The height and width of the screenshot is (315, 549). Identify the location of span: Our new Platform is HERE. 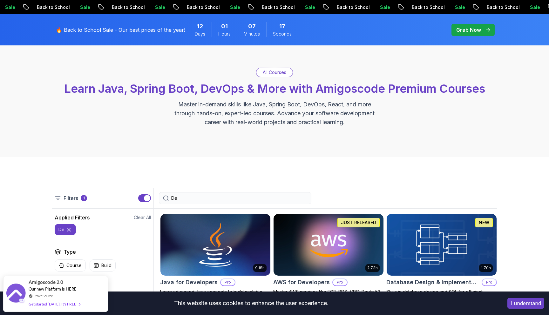
(52, 289).